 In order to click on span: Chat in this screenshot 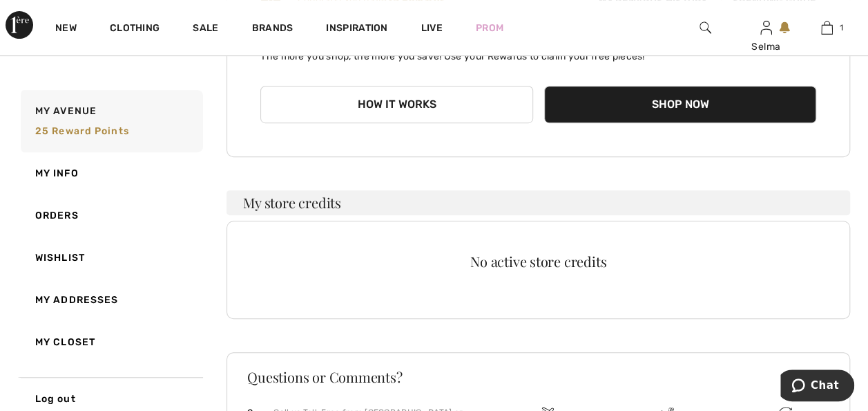, I will do `click(45, 16)`.